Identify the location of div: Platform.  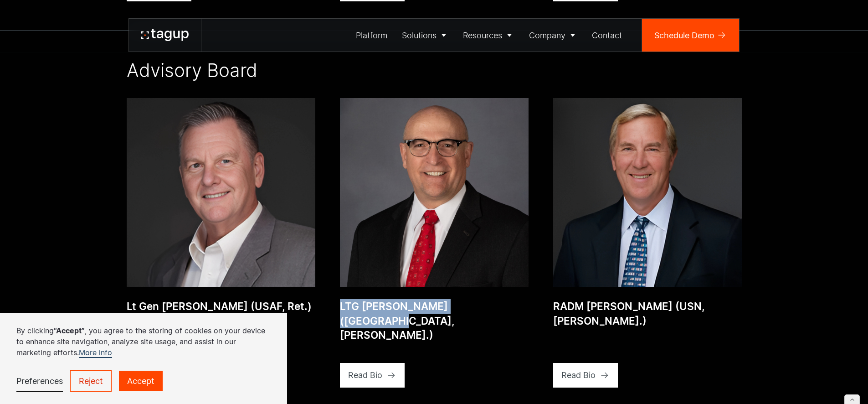
(371, 35).